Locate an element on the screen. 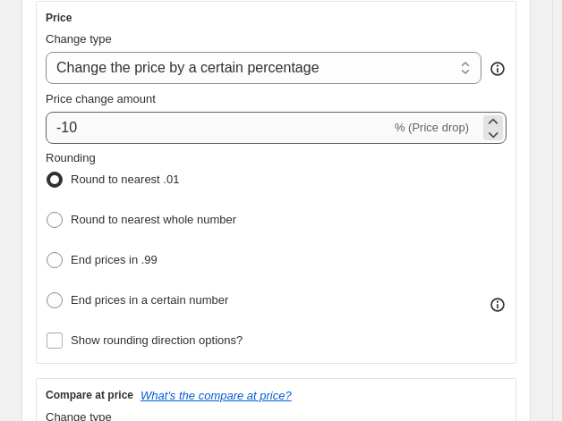 The height and width of the screenshot is (421, 562). span: End prices in a certain number is located at coordinates (149, 300).